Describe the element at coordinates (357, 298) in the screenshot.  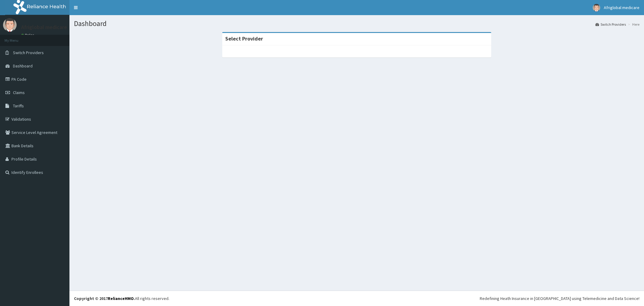
I see `footer: All rights reserved.` at that location.